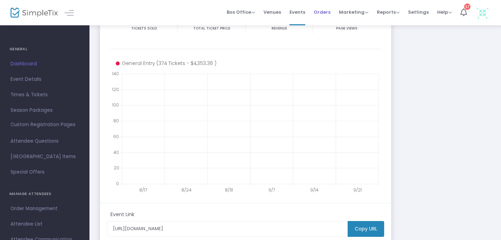 The height and width of the screenshot is (240, 501). I want to click on text: 9/21, so click(357, 189).